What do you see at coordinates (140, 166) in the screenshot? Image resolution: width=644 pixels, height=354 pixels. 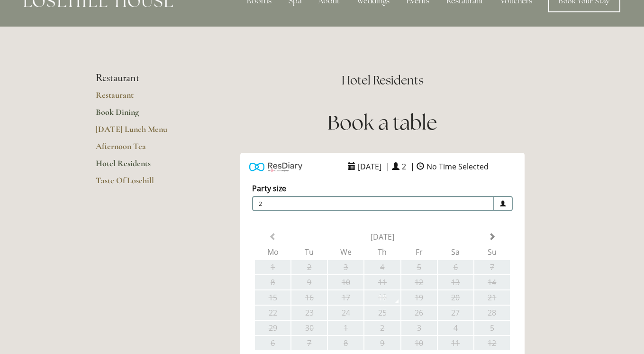 I see `a: Hotel Residents` at bounding box center [140, 166].